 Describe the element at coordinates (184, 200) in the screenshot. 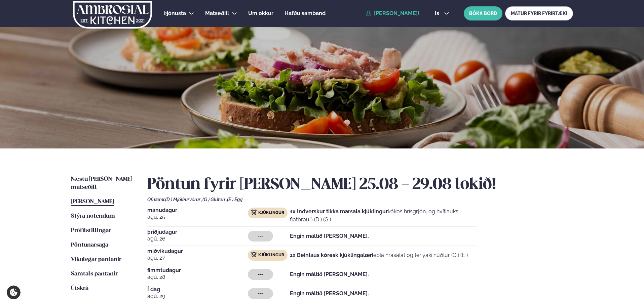

I see `span: (D ) Mjólkurvörur ,` at that location.